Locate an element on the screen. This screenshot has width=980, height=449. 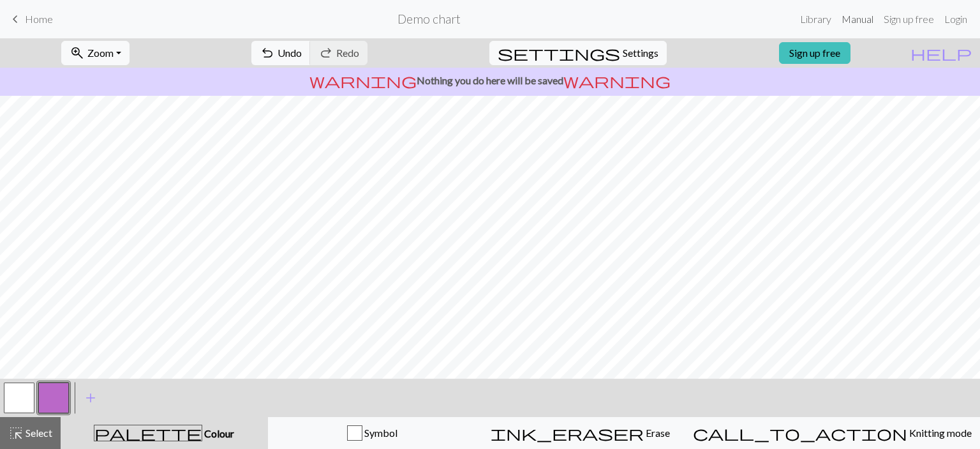
span: settings is located at coordinates (559, 53).